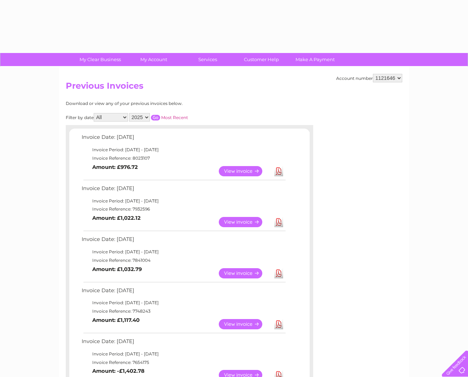 Image resolution: width=468 pixels, height=377 pixels. Describe the element at coordinates (158, 104) in the screenshot. I see `div: Download or view any of your previous invoices below.` at that location.